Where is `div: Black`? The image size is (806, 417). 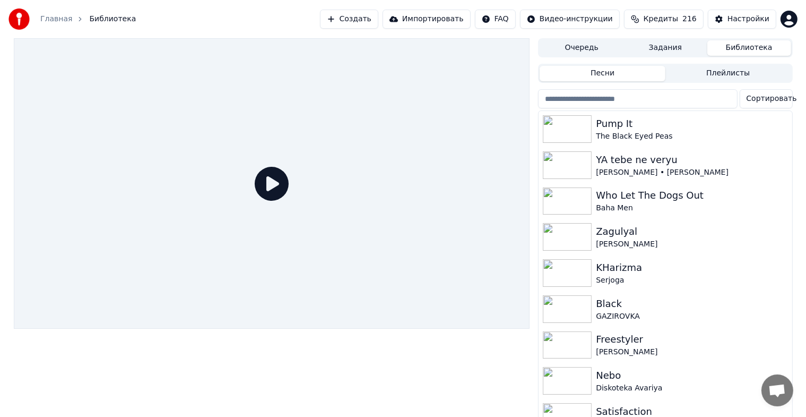 div: Black is located at coordinates (692, 304).